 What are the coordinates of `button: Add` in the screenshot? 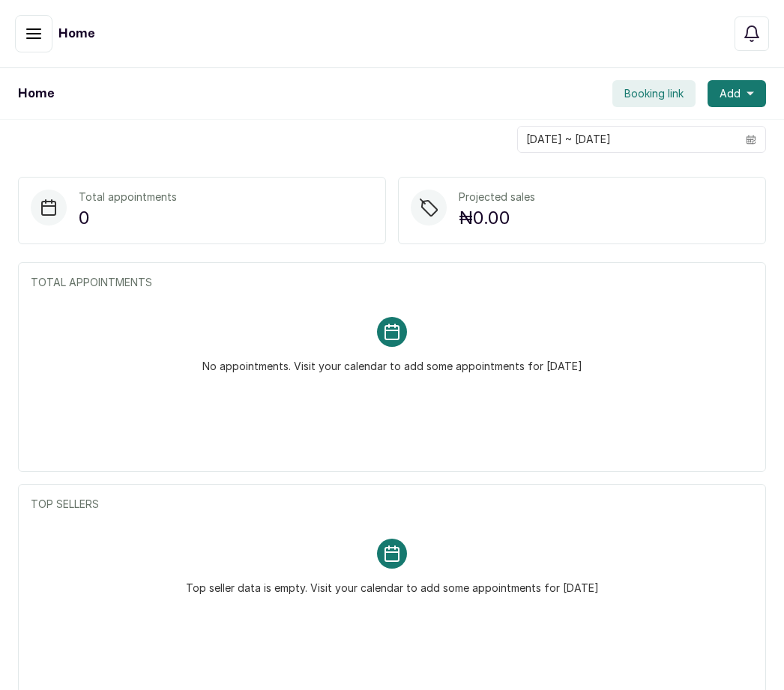 It's located at (737, 94).